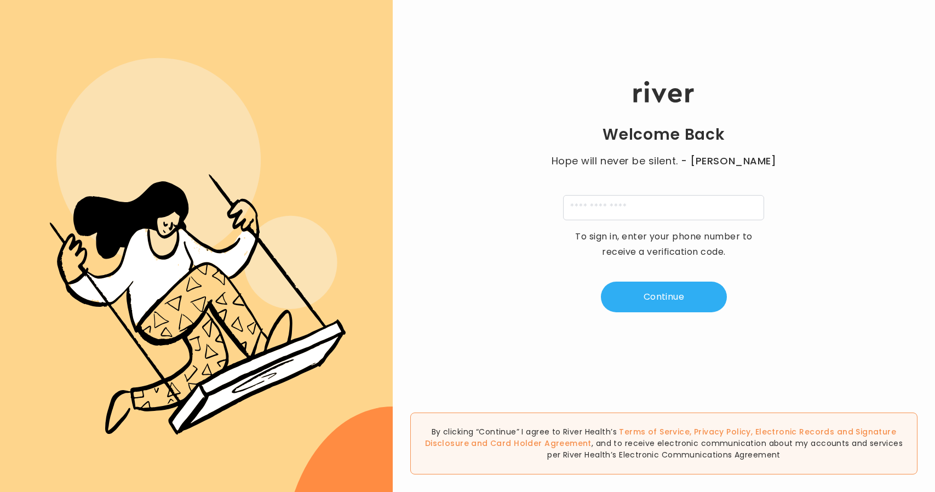 The height and width of the screenshot is (492, 935). Describe the element at coordinates (654, 432) in the screenshot. I see `a: Terms of Service` at that location.